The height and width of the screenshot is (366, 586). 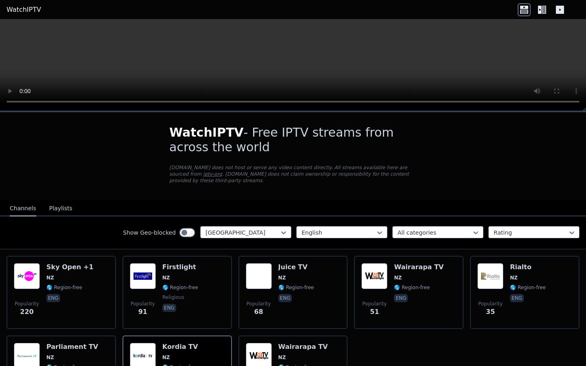 What do you see at coordinates (27, 276) in the screenshot?
I see `img: Sky Open +1` at bounding box center [27, 276].